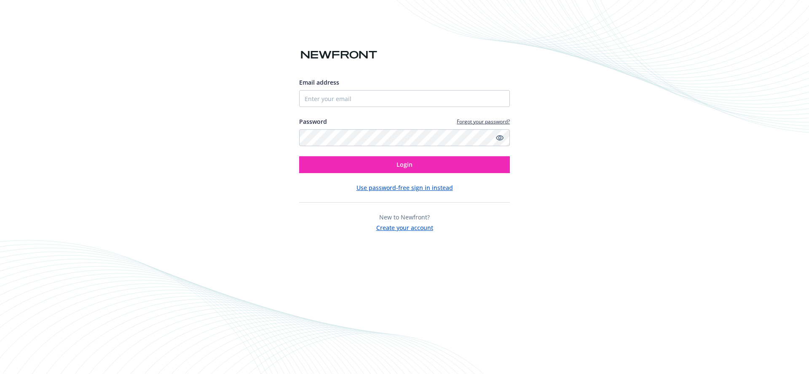  Describe the element at coordinates (404, 99) in the screenshot. I see `input: Enter your email` at that location.